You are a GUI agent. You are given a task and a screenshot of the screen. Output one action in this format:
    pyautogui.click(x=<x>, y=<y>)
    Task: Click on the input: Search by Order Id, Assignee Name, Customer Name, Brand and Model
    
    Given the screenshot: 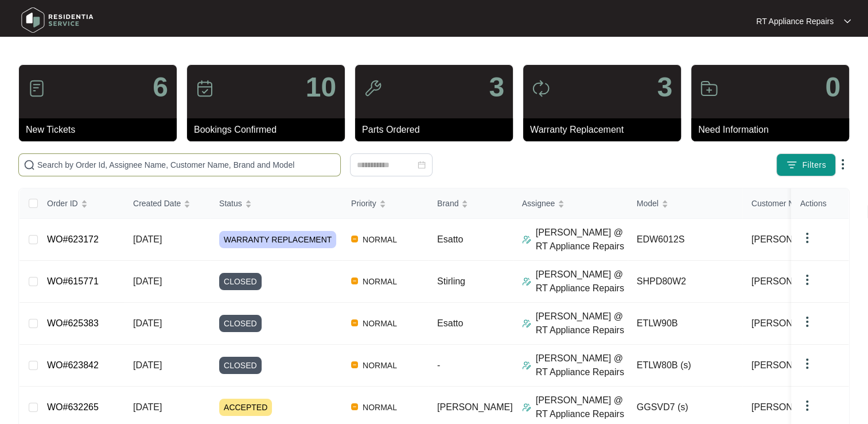 What is the action you would take?
    pyautogui.click(x=187, y=165)
    